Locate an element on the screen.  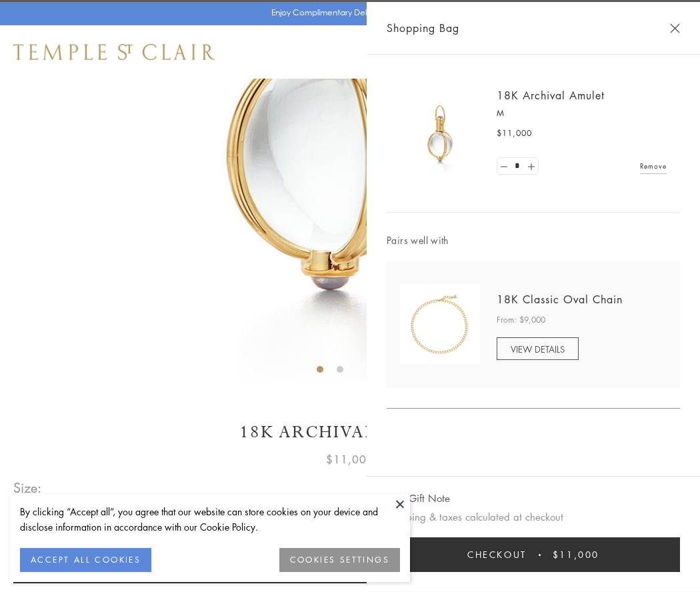
button: Checkout $11,000 is located at coordinates (533, 554).